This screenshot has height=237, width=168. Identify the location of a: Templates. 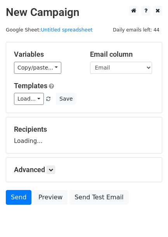
(31, 86).